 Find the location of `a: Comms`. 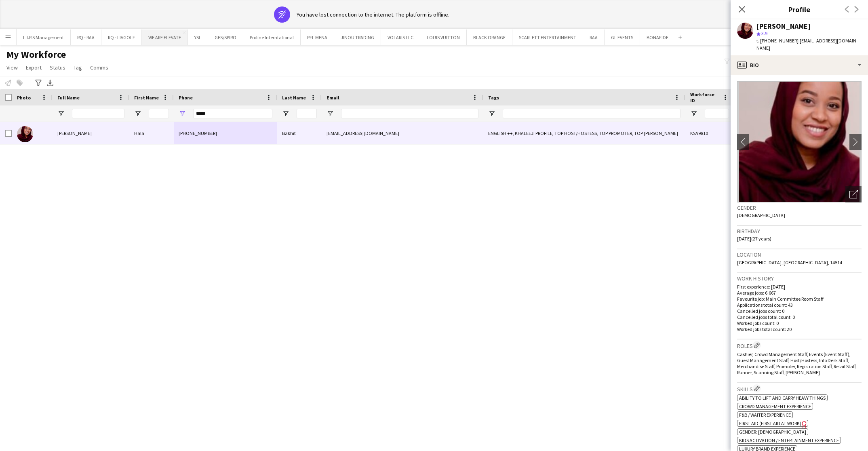

a: Comms is located at coordinates (99, 67).